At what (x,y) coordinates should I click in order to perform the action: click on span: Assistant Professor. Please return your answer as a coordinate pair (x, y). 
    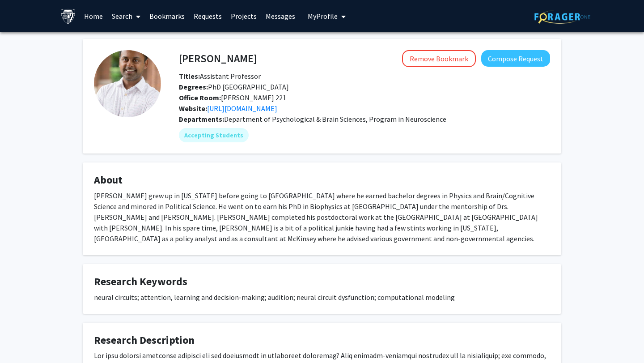
    Looking at the image, I should click on (220, 76).